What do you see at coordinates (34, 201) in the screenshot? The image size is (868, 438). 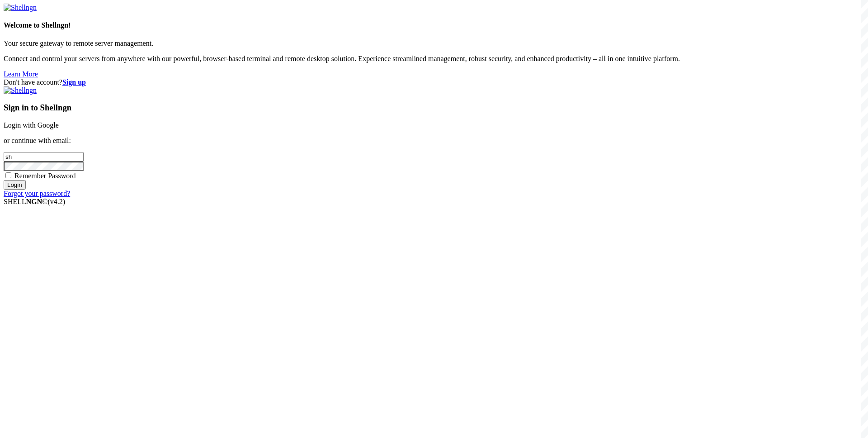 I see `span: SHELL ©` at bounding box center [34, 201].